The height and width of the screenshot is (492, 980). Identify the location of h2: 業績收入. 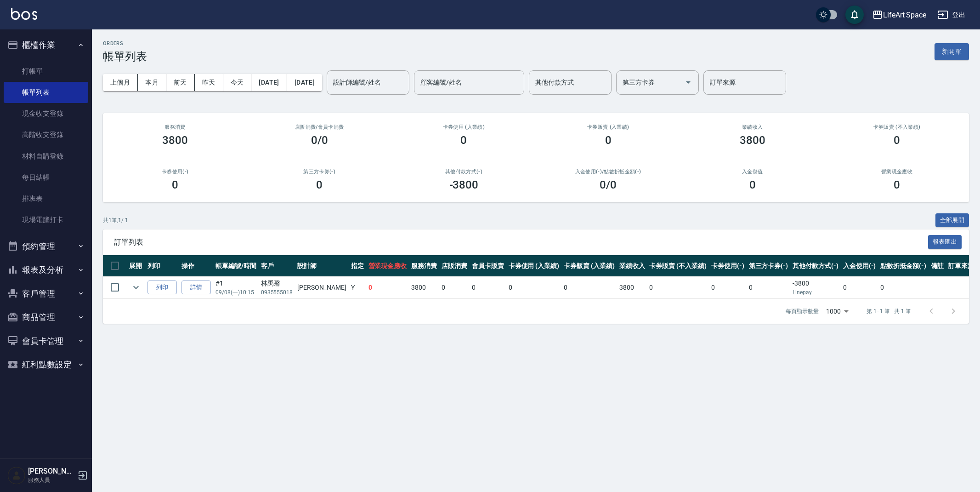
(753, 127).